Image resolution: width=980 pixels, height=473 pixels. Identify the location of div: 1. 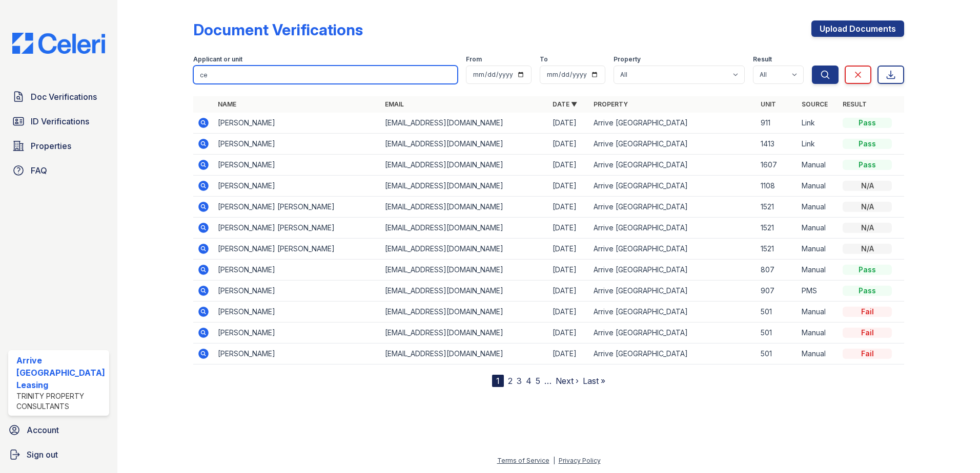
(497, 381).